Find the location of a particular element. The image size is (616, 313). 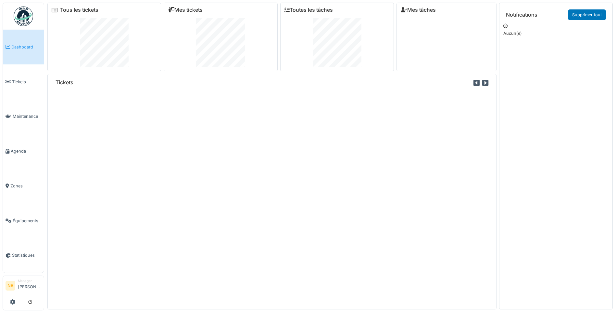

a: Toutes les tâches is located at coordinates (309, 10).